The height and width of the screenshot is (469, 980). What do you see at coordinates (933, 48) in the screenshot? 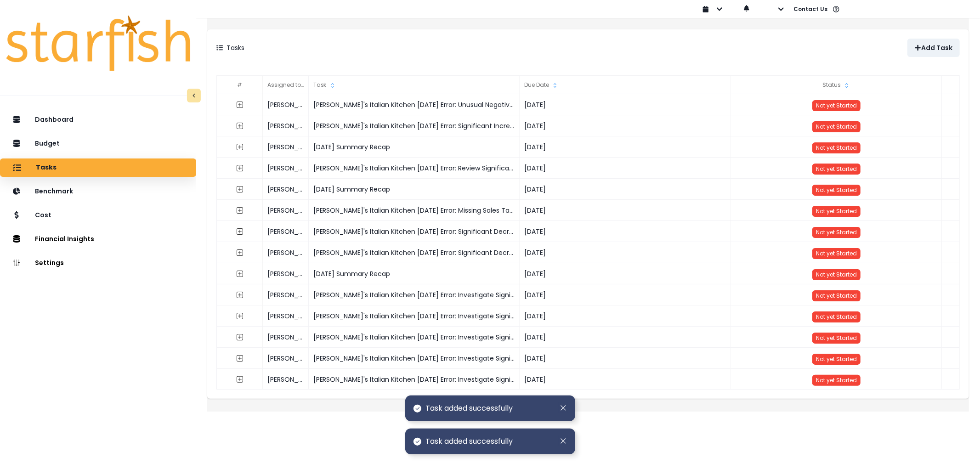
I see `button: Add Task` at bounding box center [933, 48].